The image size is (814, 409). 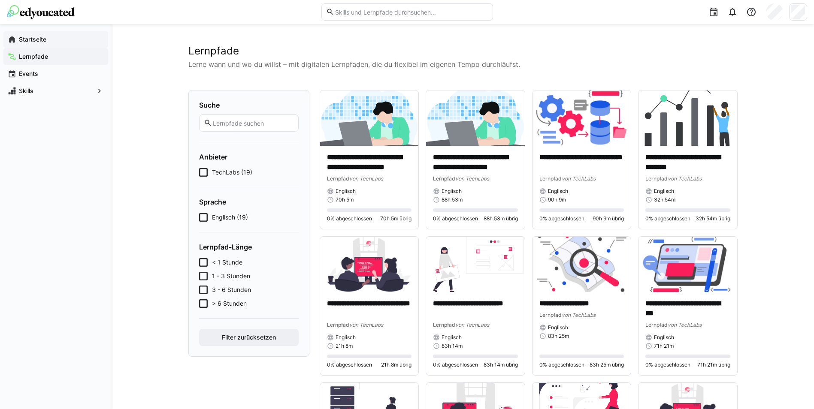 What do you see at coordinates (232, 172) in the screenshot?
I see `span: TechLabs (19)` at bounding box center [232, 172].